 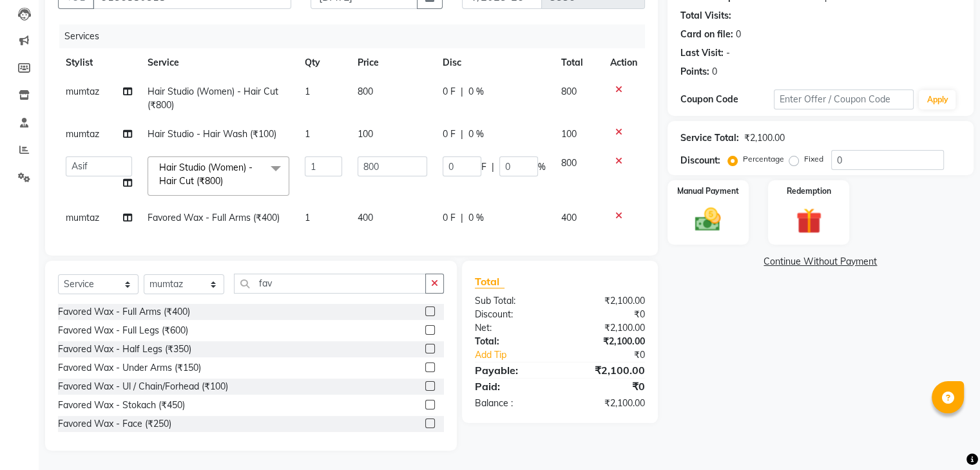 What do you see at coordinates (709, 138) in the screenshot?
I see `div: Service Total:` at bounding box center [709, 138].